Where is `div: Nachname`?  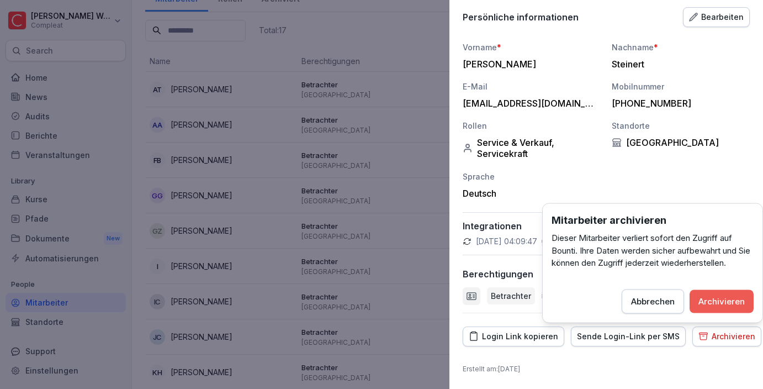 div: Nachname is located at coordinates (681, 47).